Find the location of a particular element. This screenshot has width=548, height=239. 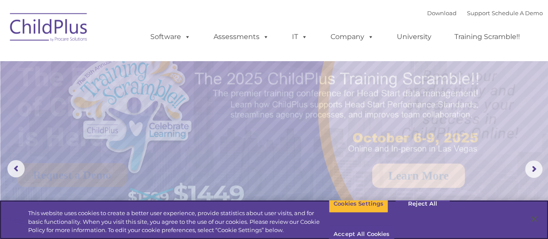

div: This website uses cookies to create a better user experience, provide statistics about user visit... is located at coordinates (179, 221).